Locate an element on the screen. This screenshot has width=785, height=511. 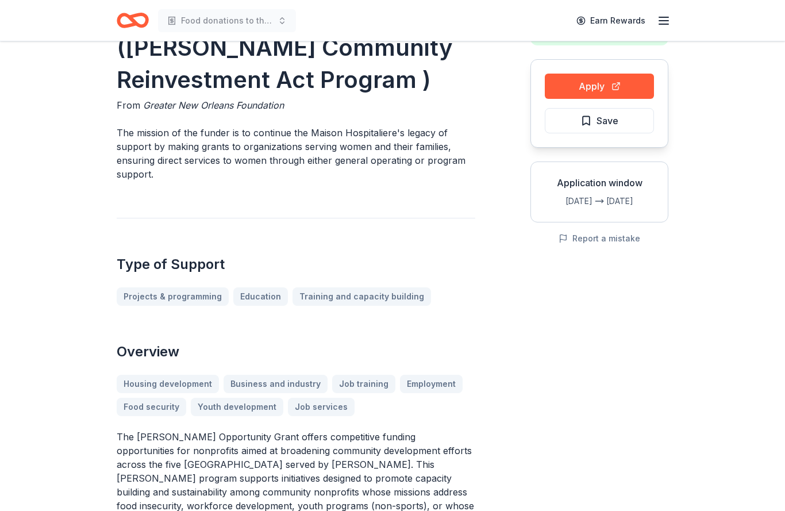
h2: Type of Support is located at coordinates (296, 264).